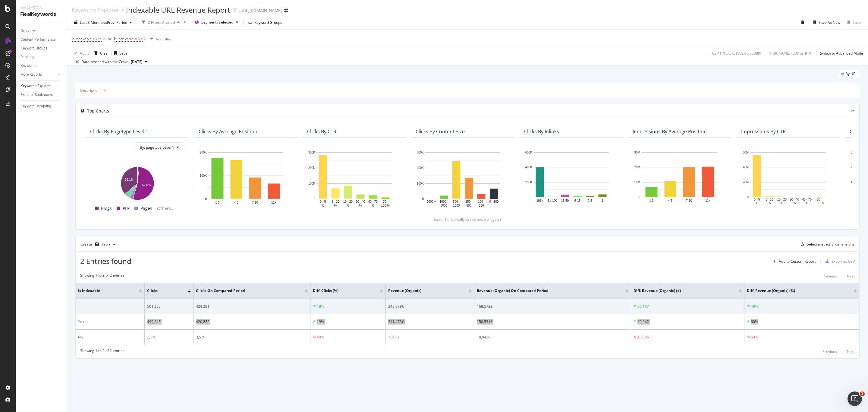 The width and height of the screenshot is (868, 412). What do you see at coordinates (274, 202) in the screenshot?
I see `text: 11+` at bounding box center [274, 202].